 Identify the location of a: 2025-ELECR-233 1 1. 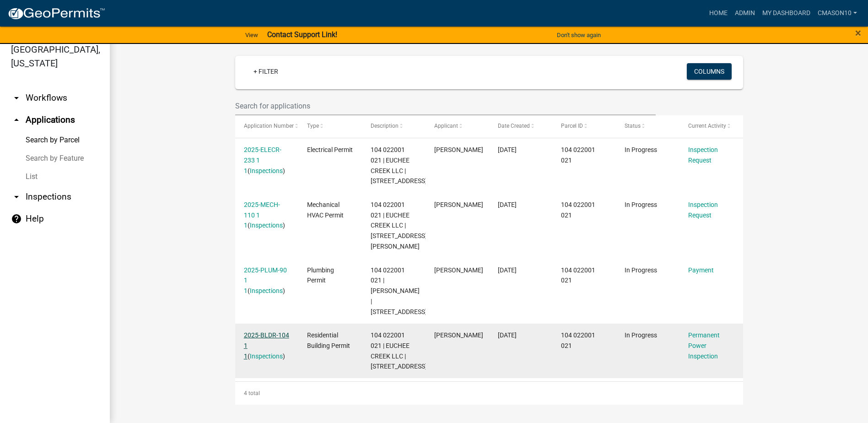
(263, 160).